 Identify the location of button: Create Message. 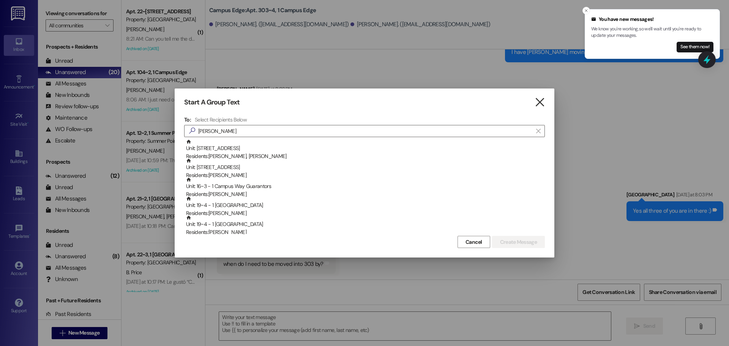
(518, 242).